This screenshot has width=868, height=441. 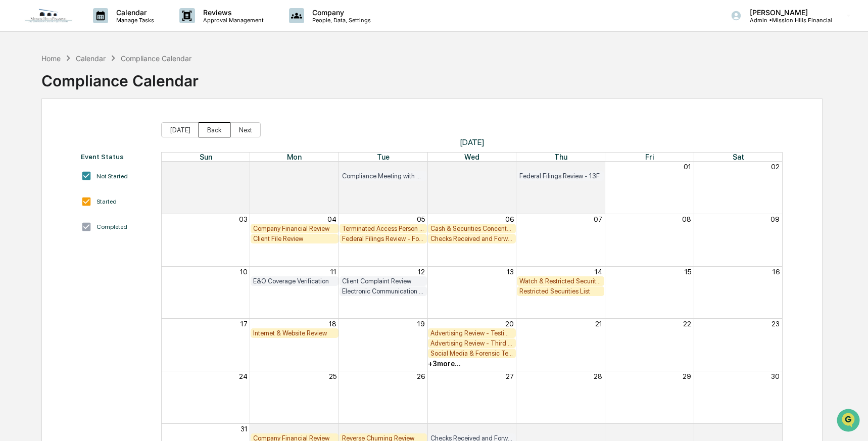 What do you see at coordinates (111, 175) in the screenshot?
I see `span: Pylon` at bounding box center [111, 175].